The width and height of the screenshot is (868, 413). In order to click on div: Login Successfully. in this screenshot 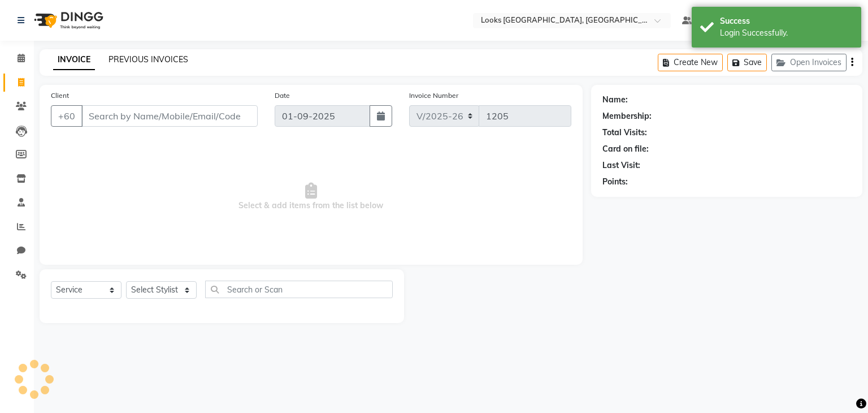, I will do `click(786, 33)`.